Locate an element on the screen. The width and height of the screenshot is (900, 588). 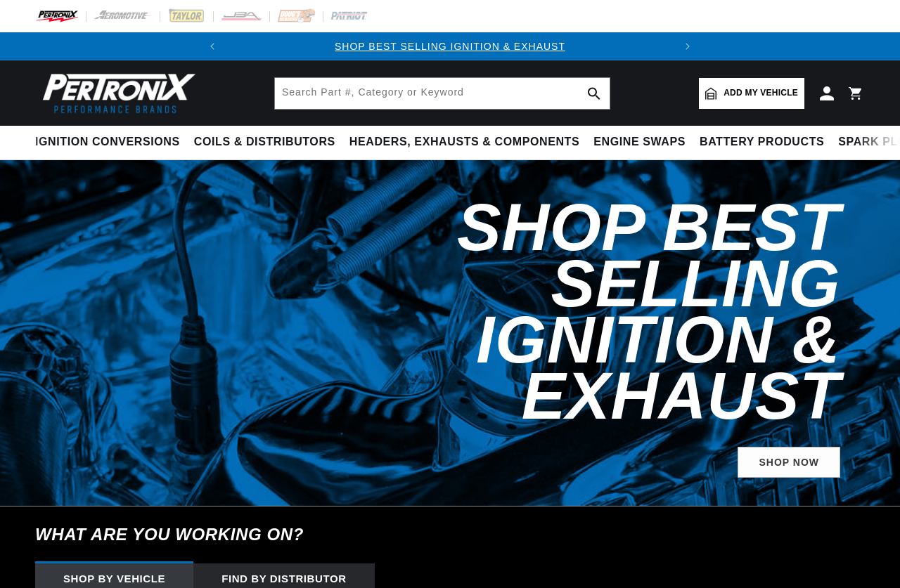
button: search button is located at coordinates (594, 94).